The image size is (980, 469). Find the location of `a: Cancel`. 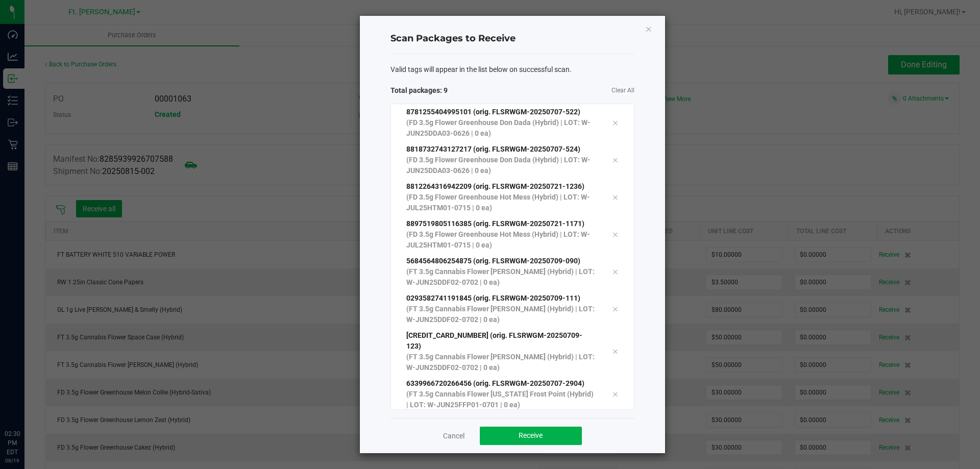

a: Cancel is located at coordinates (454, 436).